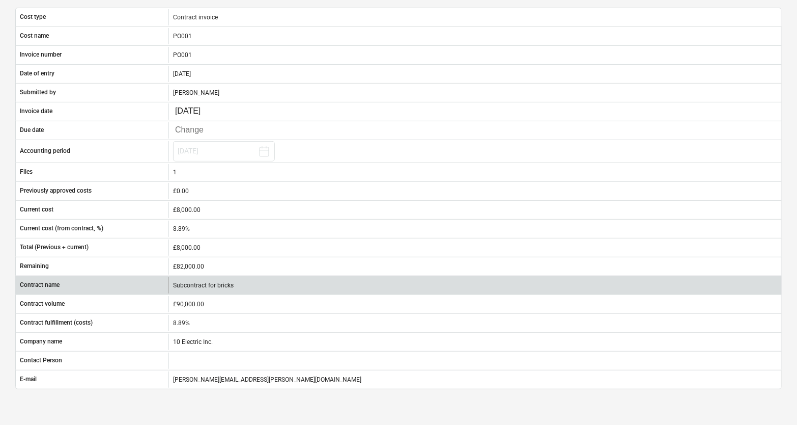 The image size is (797, 425). I want to click on p: Due date, so click(32, 130).